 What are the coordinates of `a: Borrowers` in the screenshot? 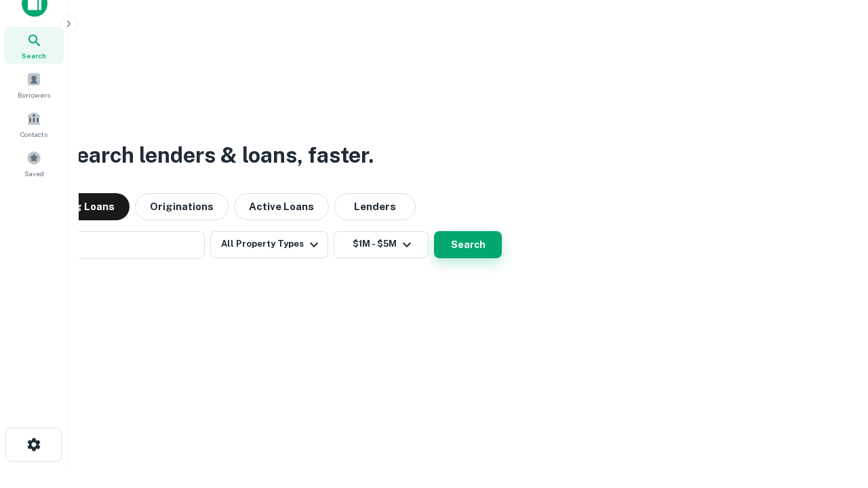 It's located at (34, 85).